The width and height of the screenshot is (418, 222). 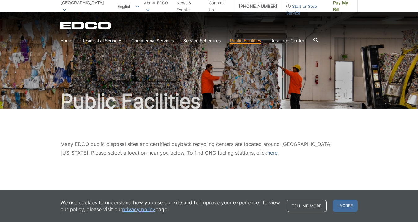 What do you see at coordinates (209, 101) in the screenshot?
I see `h1: Public Facilities` at bounding box center [209, 101].